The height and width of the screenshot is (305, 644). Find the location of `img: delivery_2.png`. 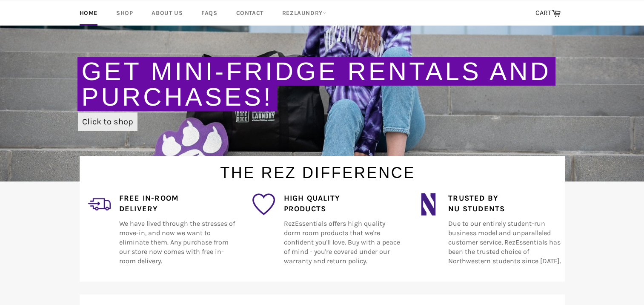

img: delivery_2.png is located at coordinates (99, 204).